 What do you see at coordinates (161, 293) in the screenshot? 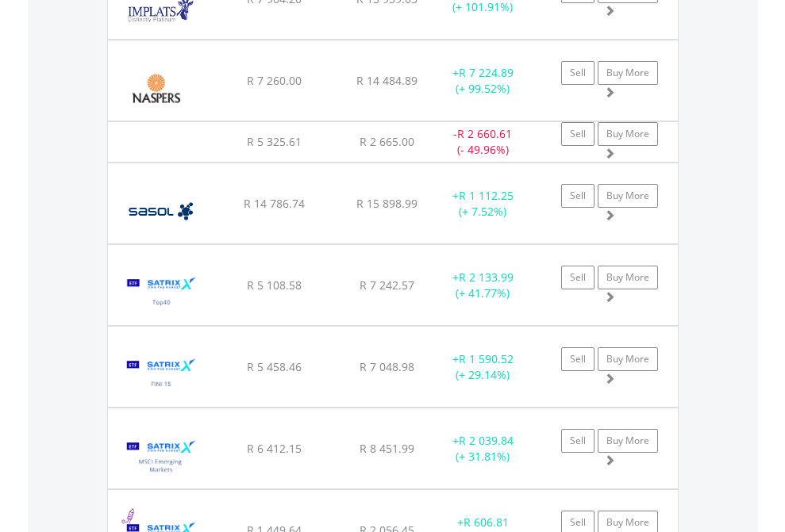
I see `img: EQU.ZA.STX40.png` at bounding box center [161, 293].